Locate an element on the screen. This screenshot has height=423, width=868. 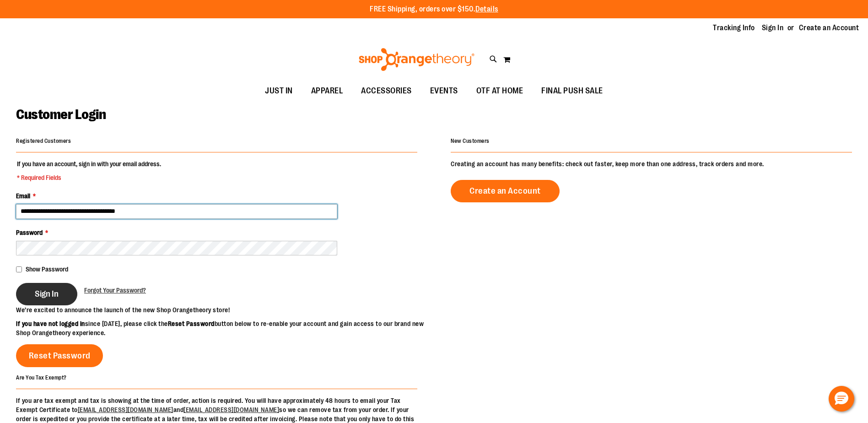
a: Forgot Your Password? is located at coordinates (115, 290).